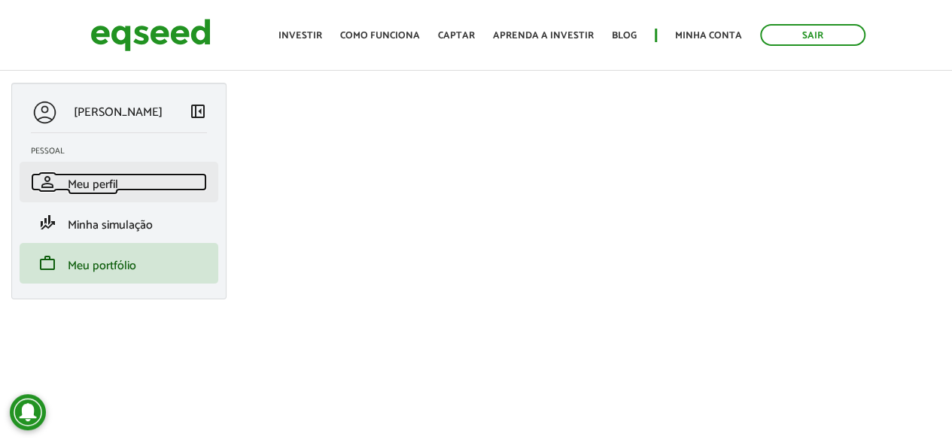 The height and width of the screenshot is (440, 952). What do you see at coordinates (456, 35) in the screenshot?
I see `a: Captar` at bounding box center [456, 35].